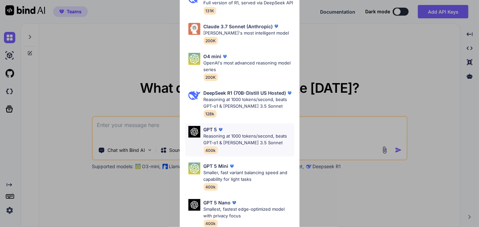 This screenshot has height=227, width=479. What do you see at coordinates (210, 11) in the screenshot?
I see `span: 131K` at bounding box center [210, 11].